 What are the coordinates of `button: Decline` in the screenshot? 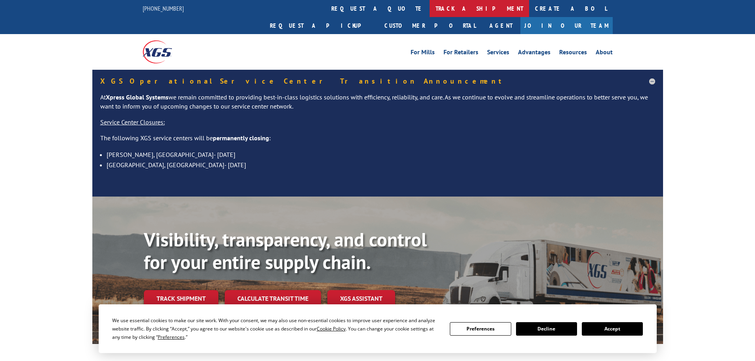 It's located at (547, 329).